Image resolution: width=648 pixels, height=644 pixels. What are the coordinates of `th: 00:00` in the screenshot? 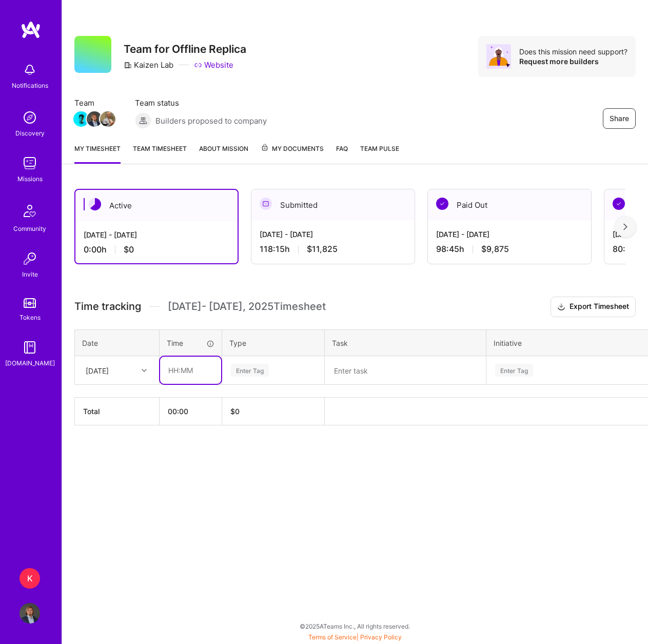 It's located at (191, 411).